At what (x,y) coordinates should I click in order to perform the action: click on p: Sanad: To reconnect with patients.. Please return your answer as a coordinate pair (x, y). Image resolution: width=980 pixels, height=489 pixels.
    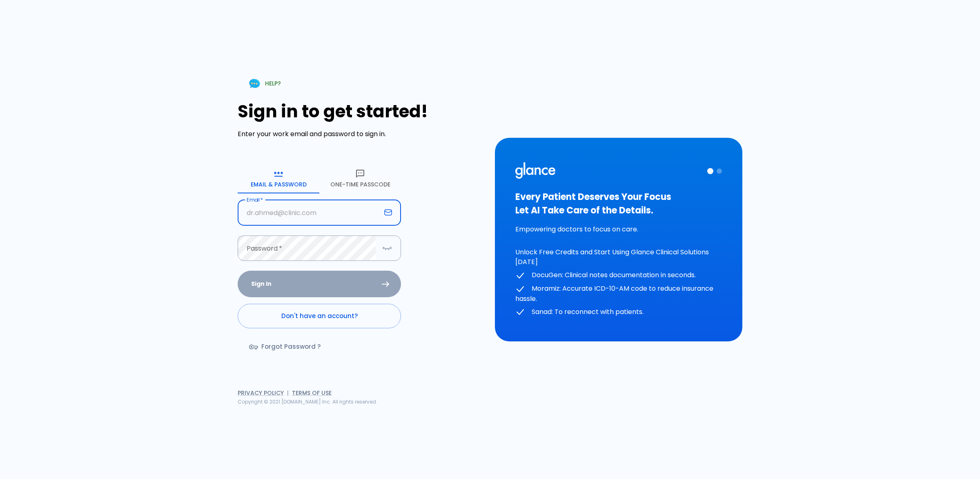
    Looking at the image, I should click on (618, 312).